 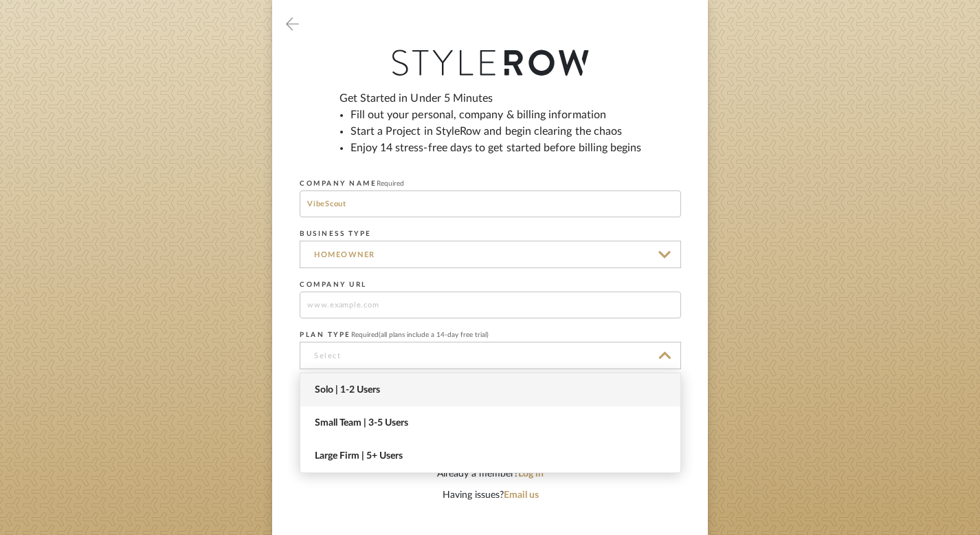 What do you see at coordinates (335, 234) in the screenshot?
I see `label: BUSINESS TYPE` at bounding box center [335, 234].